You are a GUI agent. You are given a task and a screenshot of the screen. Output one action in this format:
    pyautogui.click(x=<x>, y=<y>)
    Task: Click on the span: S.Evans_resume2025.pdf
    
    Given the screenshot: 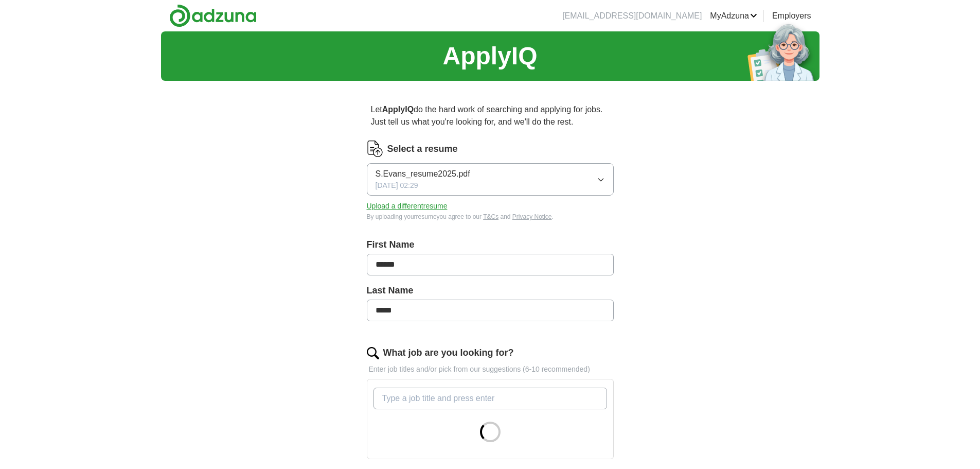 What is the action you would take?
    pyautogui.click(x=423, y=174)
    